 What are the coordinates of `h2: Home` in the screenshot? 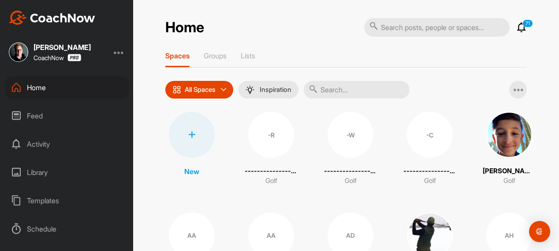 It's located at (185, 27).